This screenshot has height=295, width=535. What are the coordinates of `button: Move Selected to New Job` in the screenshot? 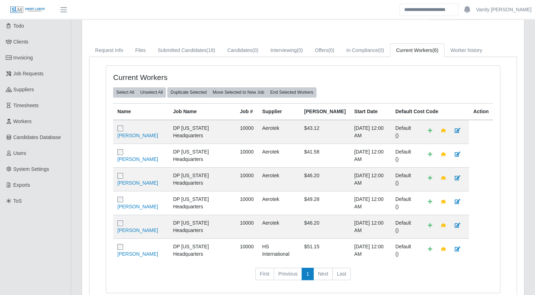 It's located at (238, 92).